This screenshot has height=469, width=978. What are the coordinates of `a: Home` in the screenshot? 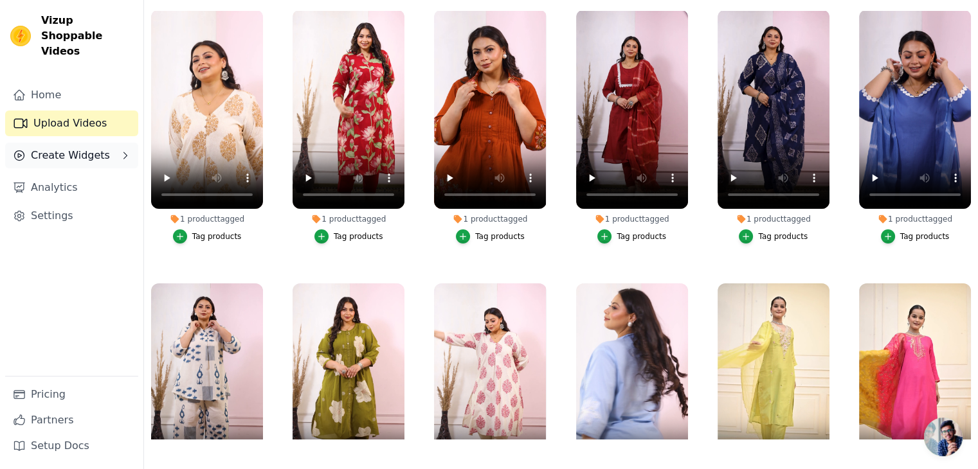 It's located at (71, 95).